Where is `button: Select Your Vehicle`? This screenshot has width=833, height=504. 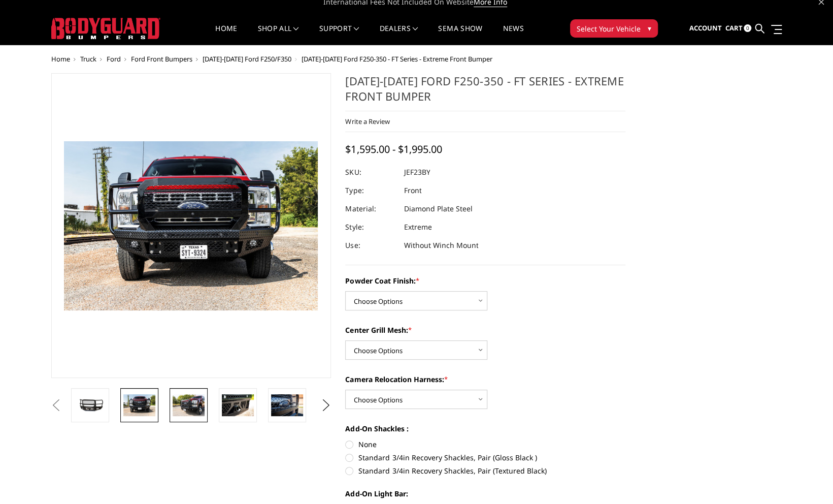 button: Select Your Vehicle is located at coordinates (614, 29).